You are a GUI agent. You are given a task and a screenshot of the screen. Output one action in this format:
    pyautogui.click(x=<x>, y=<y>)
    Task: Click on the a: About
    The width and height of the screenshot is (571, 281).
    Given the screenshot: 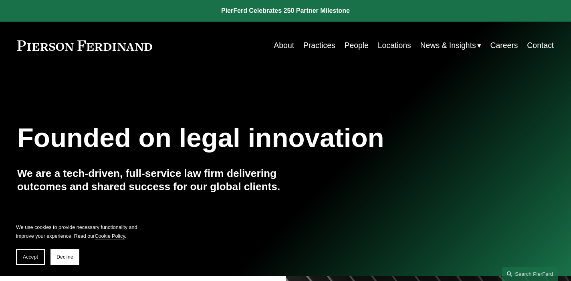 What is the action you would take?
    pyautogui.click(x=284, y=45)
    